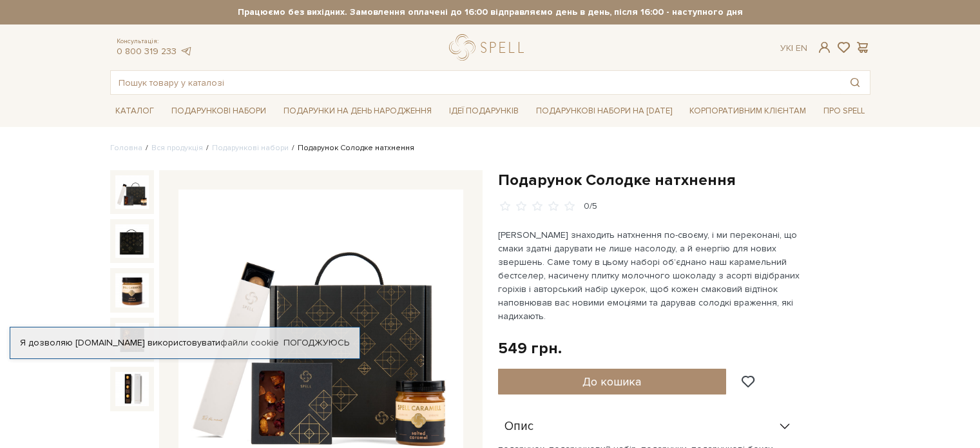 The image size is (980, 448). I want to click on div: 0/5, so click(590, 206).